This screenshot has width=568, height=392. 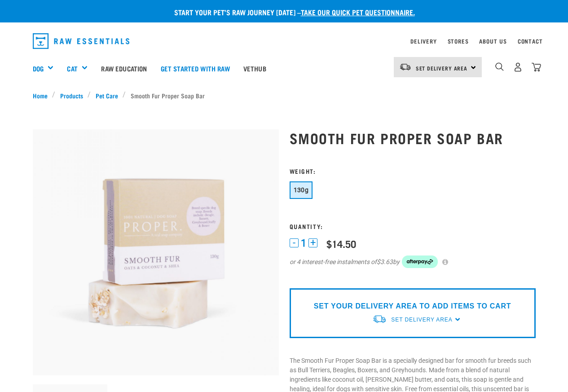 I want to click on img: Raw Essentials Logo, so click(x=82, y=41).